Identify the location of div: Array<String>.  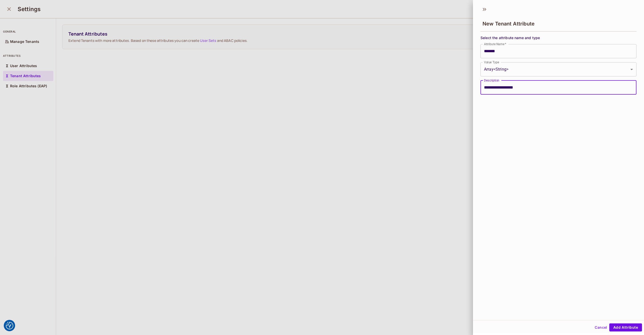
(559, 70).